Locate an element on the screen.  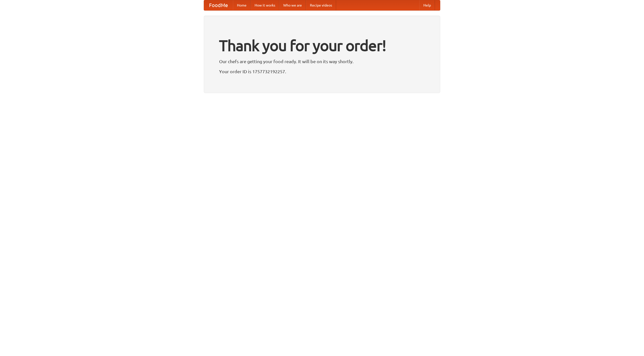
p: Your order ID is 1757732192257. is located at coordinates (322, 71).